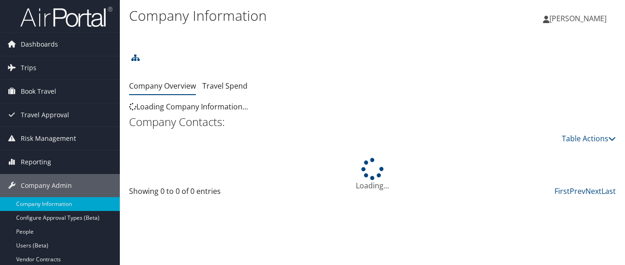  Describe the element at coordinates (38, 91) in the screenshot. I see `span: Book Travel` at that location.